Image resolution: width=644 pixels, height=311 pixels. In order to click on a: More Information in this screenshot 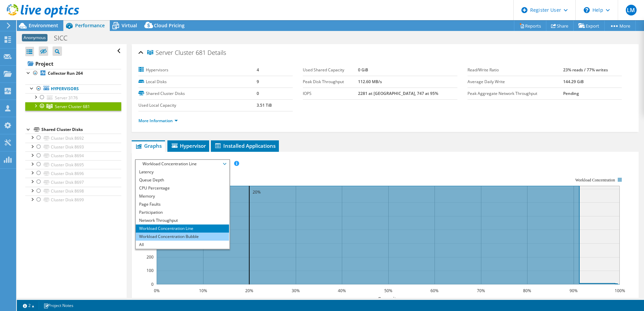, I will do `click(158, 120)`.